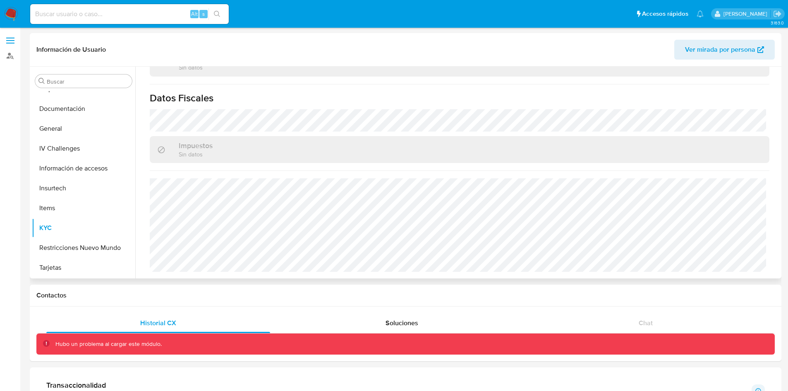  Describe the element at coordinates (778, 14) in the screenshot. I see `a: Salir` at that location.